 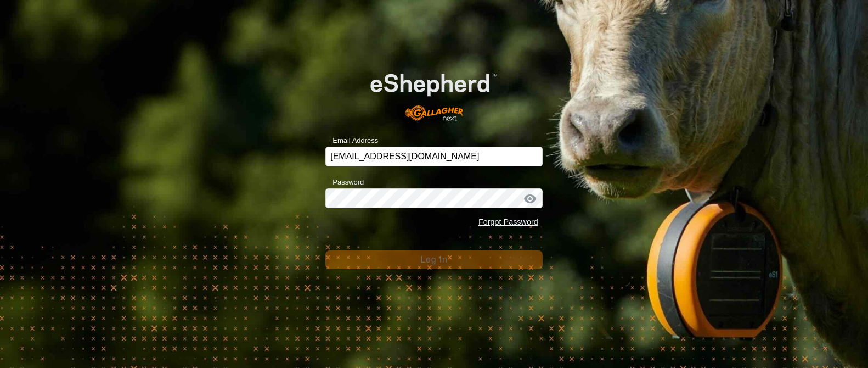 I want to click on button: Log In, so click(x=434, y=259).